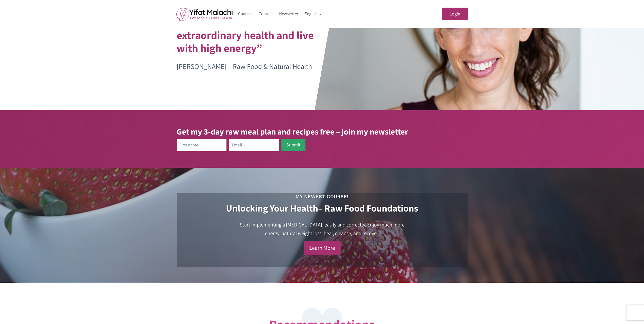 The height and width of the screenshot is (324, 644). I want to click on strong: Unlocking Your Health, so click(272, 208).